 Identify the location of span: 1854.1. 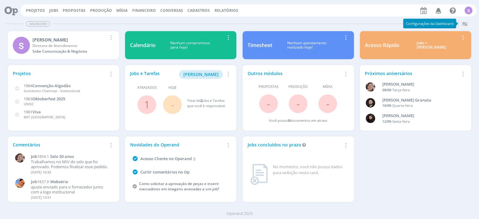
(43, 157).